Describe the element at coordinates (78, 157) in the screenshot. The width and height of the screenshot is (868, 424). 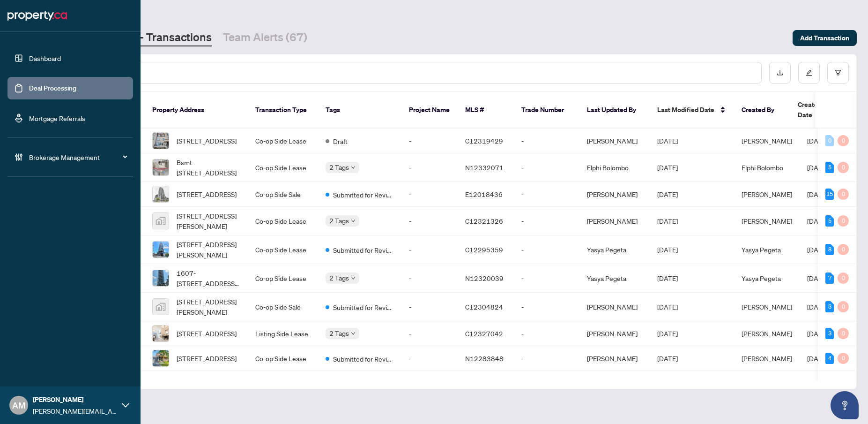
I see `span: Brokerage Management` at that location.